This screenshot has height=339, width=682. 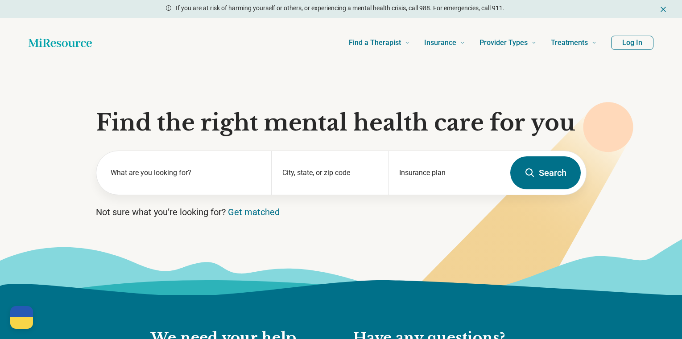 What do you see at coordinates (186, 173) in the screenshot?
I see `label: What are you looking for?` at bounding box center [186, 173].